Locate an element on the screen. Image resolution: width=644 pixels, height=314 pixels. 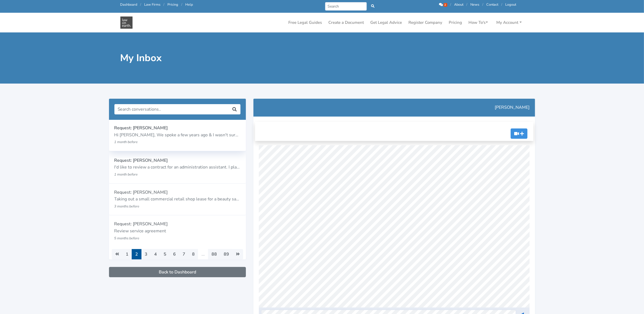
a: Back to Dashboard is located at coordinates (177, 272).